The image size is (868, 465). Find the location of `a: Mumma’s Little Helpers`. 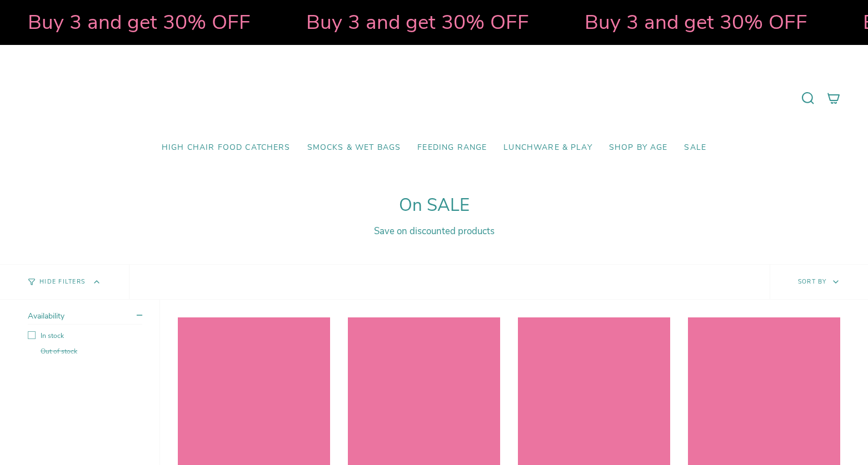

a: Mumma’s Little Helpers is located at coordinates (434, 98).